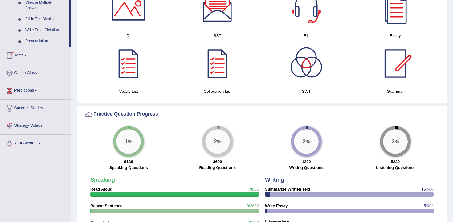 The image size is (453, 222). What do you see at coordinates (256, 189) in the screenshot?
I see `span: /51` at bounding box center [256, 189].